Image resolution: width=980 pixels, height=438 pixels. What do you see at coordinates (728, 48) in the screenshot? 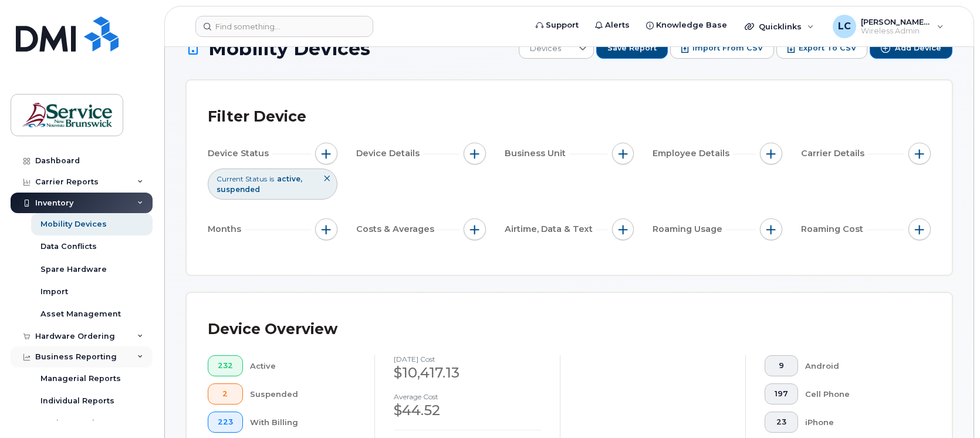
I see `span: Import from CSV` at bounding box center [728, 48].